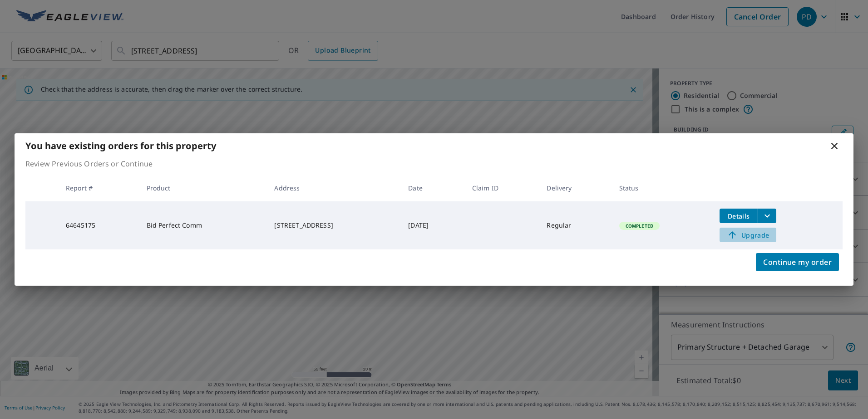 The height and width of the screenshot is (419, 868). I want to click on th: Claim ID, so click(502, 188).